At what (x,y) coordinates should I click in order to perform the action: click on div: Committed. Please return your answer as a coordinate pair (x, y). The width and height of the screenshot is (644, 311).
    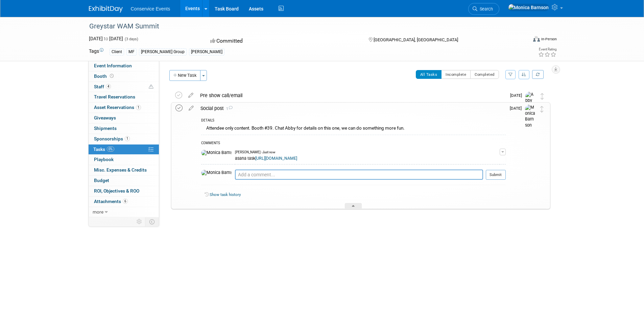
    Looking at the image, I should click on (283, 41).